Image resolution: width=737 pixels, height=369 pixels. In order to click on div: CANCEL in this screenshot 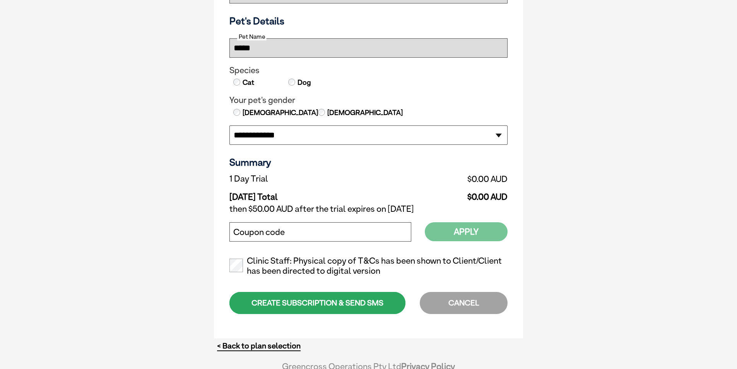, I will do `click(464, 303)`.